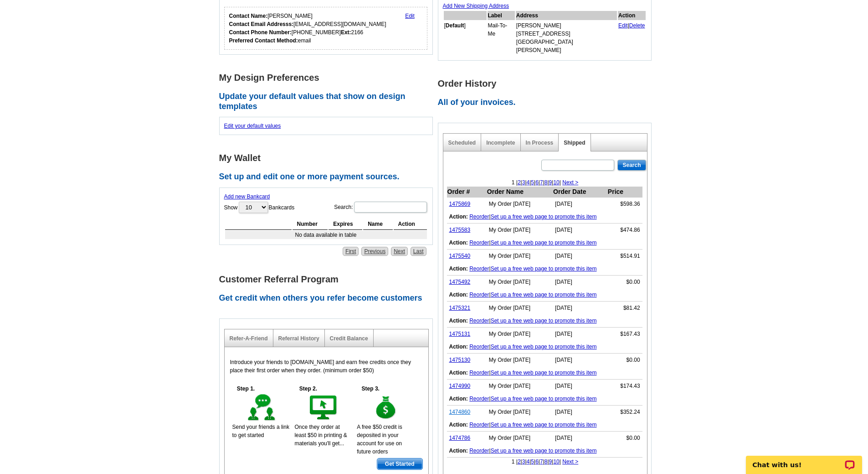 The height and width of the screenshot is (474, 868). Describe the element at coordinates (399, 251) in the screenshot. I see `a: Next` at that location.